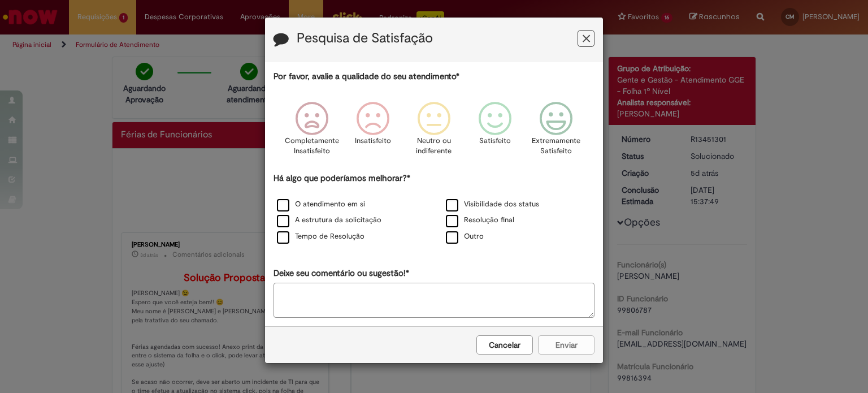 The image size is (868, 393). Describe the element at coordinates (364, 38) in the screenshot. I see `label: Pesquisa de Satisfação` at that location.